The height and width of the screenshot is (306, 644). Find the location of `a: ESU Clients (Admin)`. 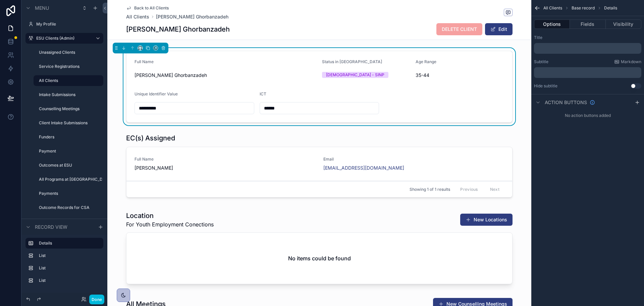

a: ESU Clients (Admin) is located at coordinates (63, 38).